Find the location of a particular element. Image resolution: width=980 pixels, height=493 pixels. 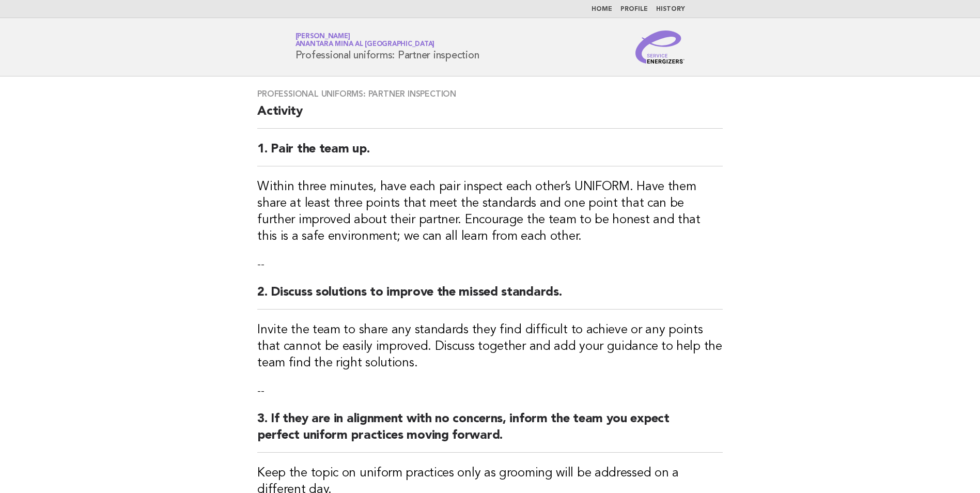

a: Home is located at coordinates (602, 10).